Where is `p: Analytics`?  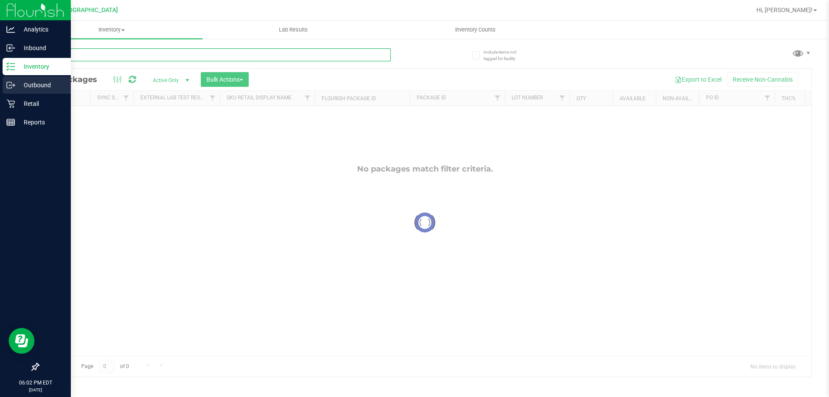
p: Analytics is located at coordinates (41, 29).